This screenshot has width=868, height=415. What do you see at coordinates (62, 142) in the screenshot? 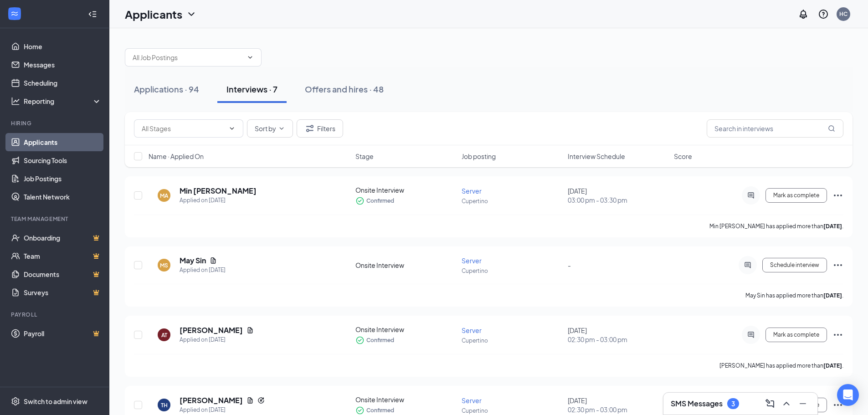
I see `a: Applicants` at bounding box center [62, 142].